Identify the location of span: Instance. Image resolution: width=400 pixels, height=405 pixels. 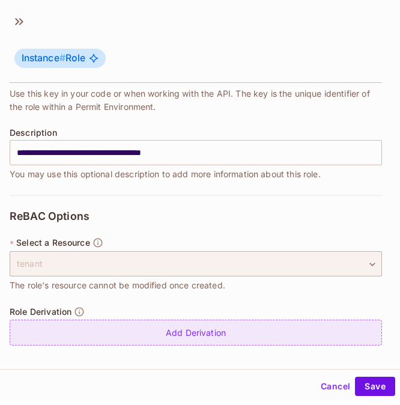
(43, 58).